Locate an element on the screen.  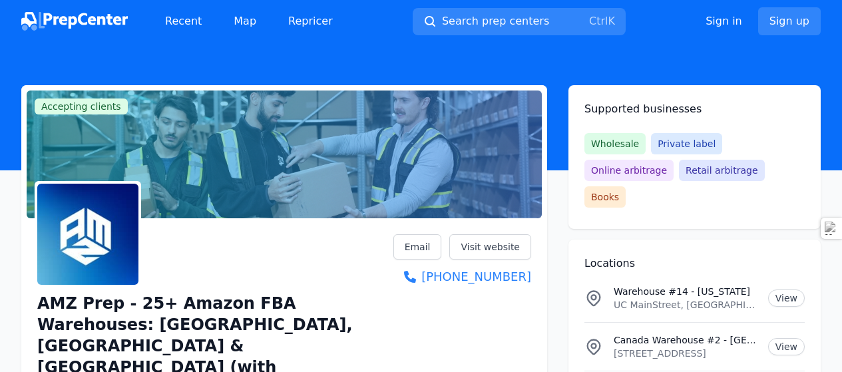
kbd: K is located at coordinates (611, 21).